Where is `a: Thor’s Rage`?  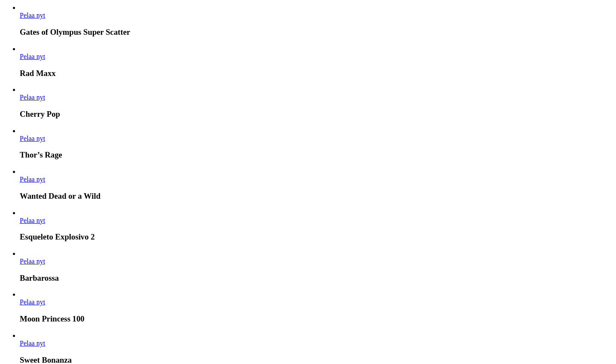 a: Thor’s Rage is located at coordinates (32, 138).